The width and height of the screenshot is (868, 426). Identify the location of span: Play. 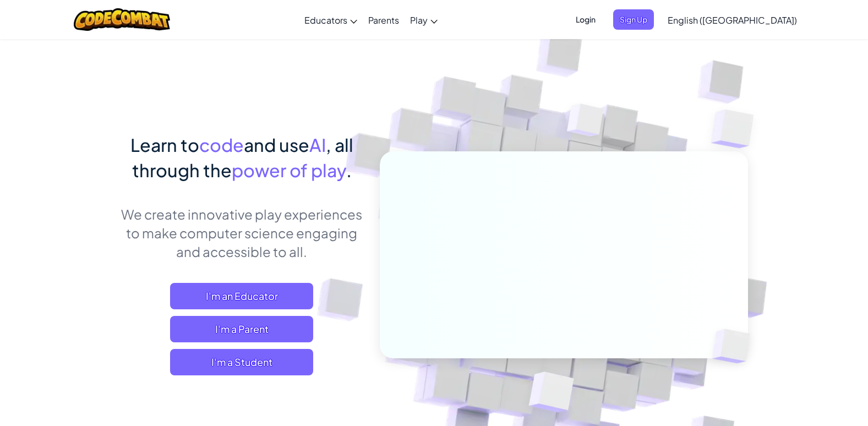
(418, 20).